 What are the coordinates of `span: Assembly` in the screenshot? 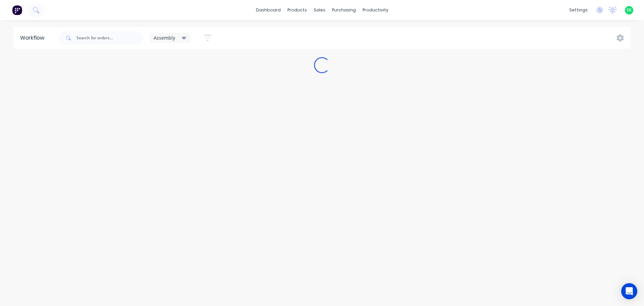 It's located at (165, 37).